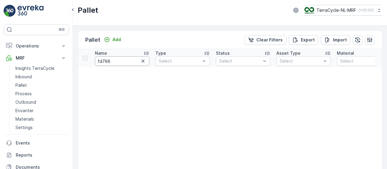  What do you see at coordinates (336, 10) in the screenshot?
I see `p: TerraCycle-NL-MRF` at bounding box center [336, 10].